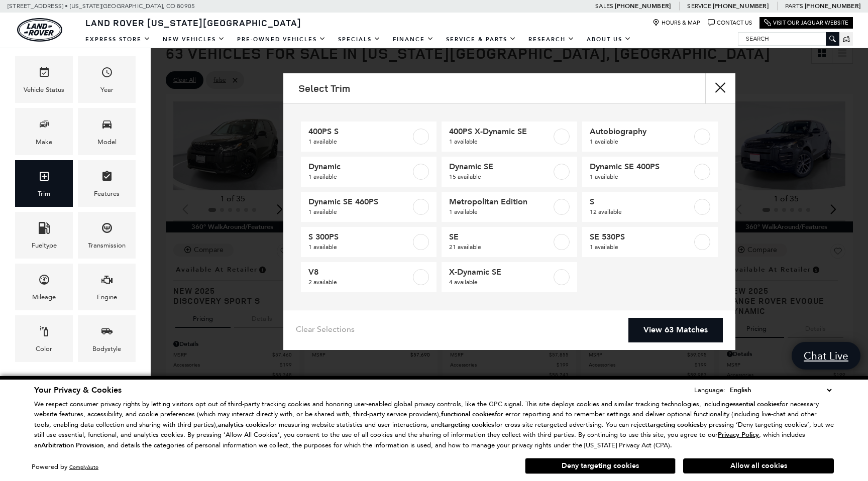 This screenshot has height=481, width=868. What do you see at coordinates (84, 467) in the screenshot?
I see `a: ComplyAuto` at bounding box center [84, 467].